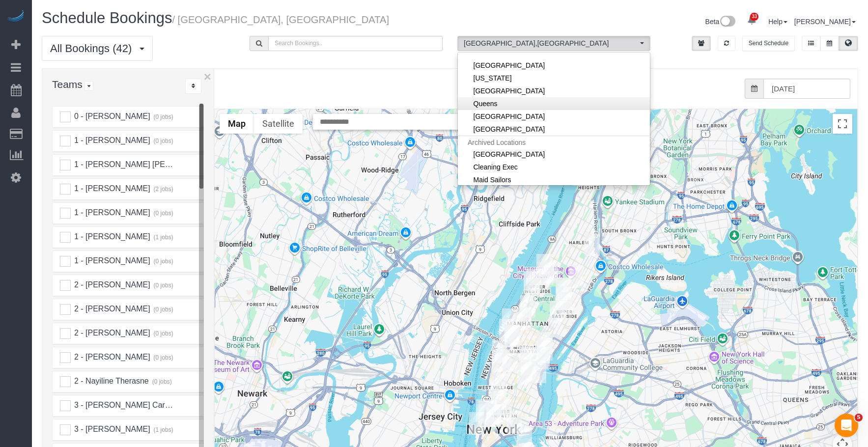 This screenshot has width=868, height=447. Describe the element at coordinates (721, 22) in the screenshot. I see `a: Beta` at that location.